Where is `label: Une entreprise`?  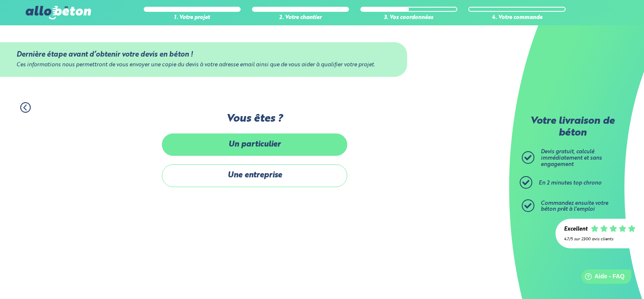 label: Une entreprise is located at coordinates (254, 175).